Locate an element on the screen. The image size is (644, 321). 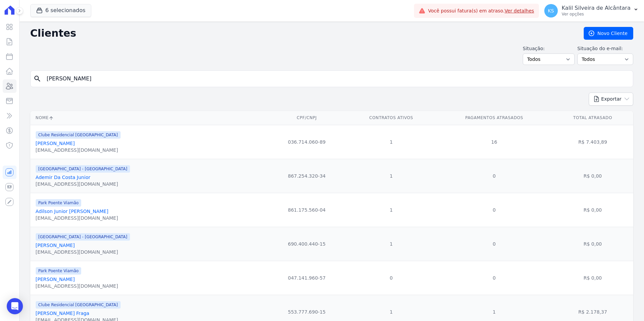
td: 867.254.320-34 is located at coordinates (307, 176).